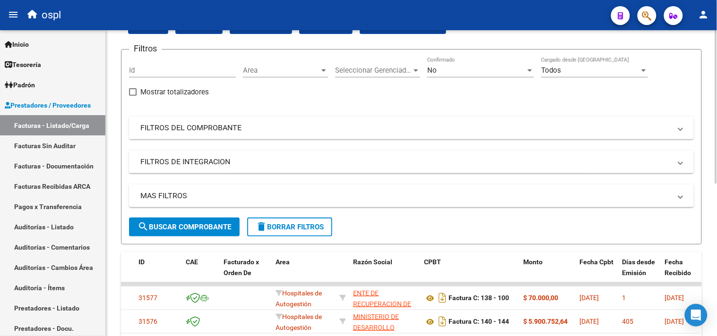 This screenshot has height=336, width=717. Describe the element at coordinates (184, 227) in the screenshot. I see `button: Buscar Comprobante` at that location.